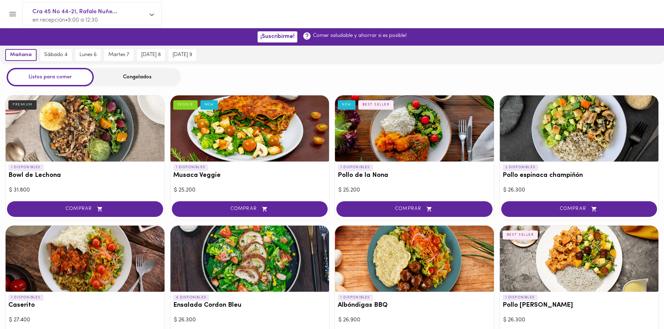 The height and width of the screenshot is (329, 664). Describe the element at coordinates (88, 55) in the screenshot. I see `button: lunes 6` at that location.